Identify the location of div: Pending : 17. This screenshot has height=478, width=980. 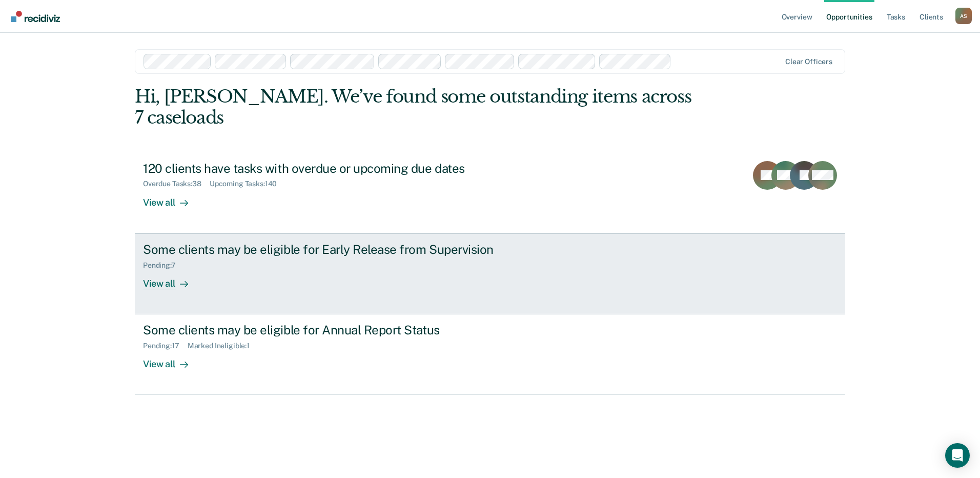
(165, 346).